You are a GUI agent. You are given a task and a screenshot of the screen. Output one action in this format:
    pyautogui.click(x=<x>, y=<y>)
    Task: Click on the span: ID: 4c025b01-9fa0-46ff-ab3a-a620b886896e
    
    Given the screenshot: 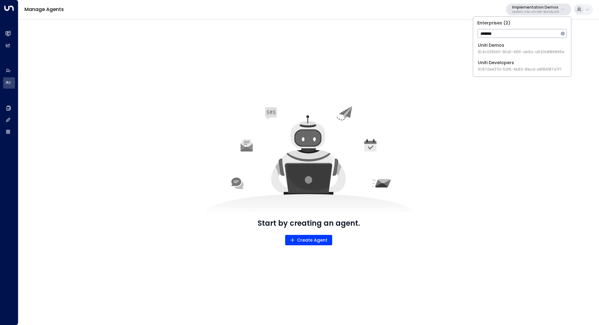 What is the action you would take?
    pyautogui.click(x=521, y=52)
    